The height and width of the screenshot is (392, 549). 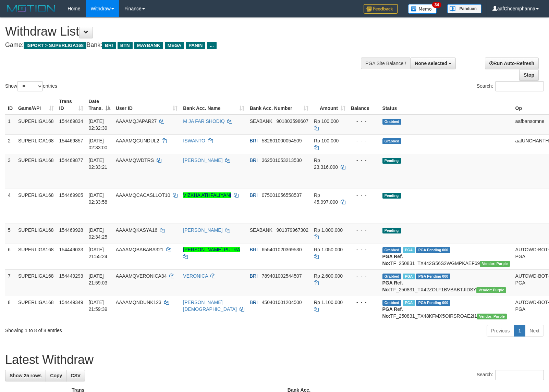 I want to click on span: Copy 655401020369530 to clipboard, so click(x=282, y=250).